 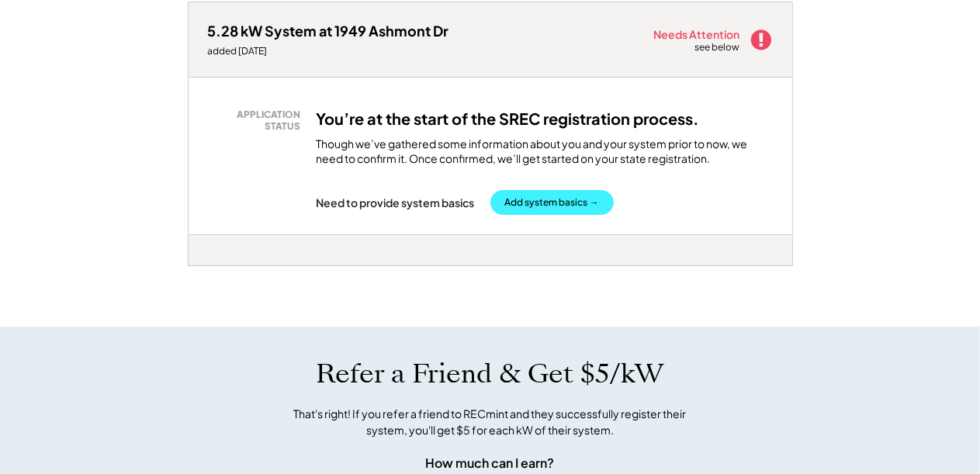 I want to click on h1: Refer a Friend & Get $5/kW, so click(x=491, y=375).